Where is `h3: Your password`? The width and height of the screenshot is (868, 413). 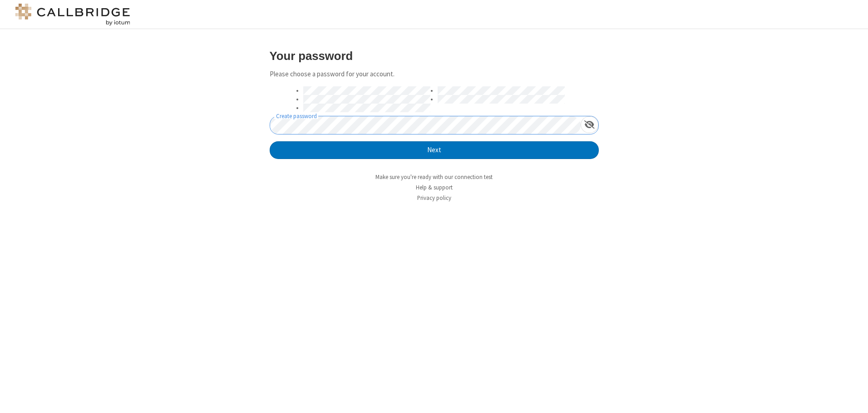 h3: Your password is located at coordinates (434, 56).